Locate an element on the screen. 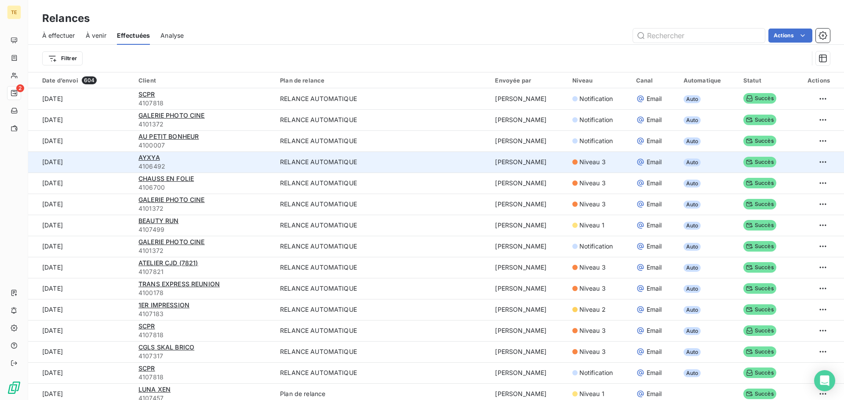 The width and height of the screenshot is (844, 400). button: Filtrer is located at coordinates (62, 58).